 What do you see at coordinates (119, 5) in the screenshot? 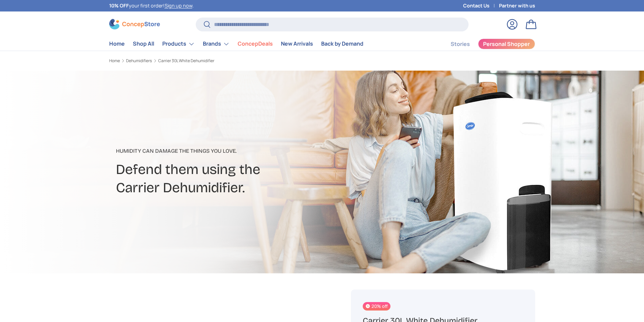
I see `strong: 10% OFF` at bounding box center [119, 5].